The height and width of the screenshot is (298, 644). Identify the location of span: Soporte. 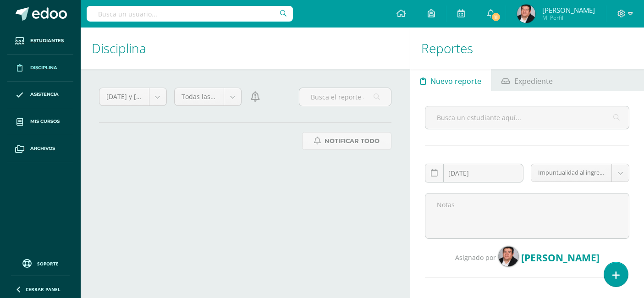
(48, 264).